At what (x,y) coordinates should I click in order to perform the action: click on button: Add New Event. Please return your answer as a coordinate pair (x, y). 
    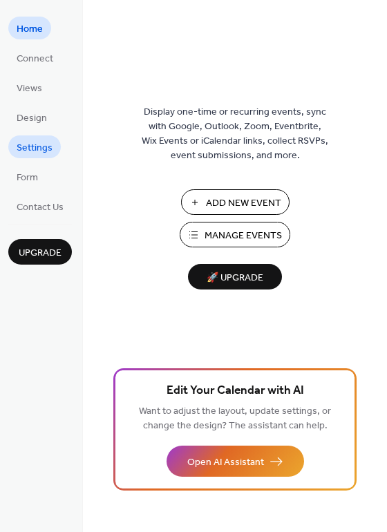
    Looking at the image, I should click on (235, 202).